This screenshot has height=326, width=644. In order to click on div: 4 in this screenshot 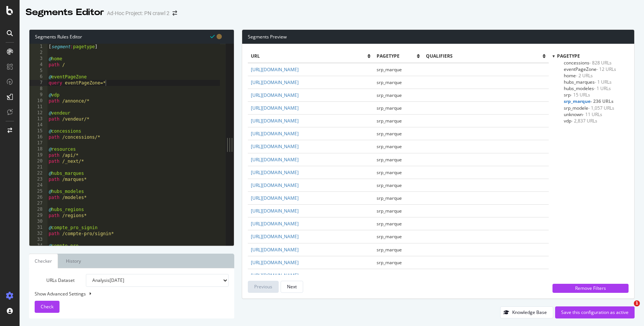, I will do `click(39, 65)`.